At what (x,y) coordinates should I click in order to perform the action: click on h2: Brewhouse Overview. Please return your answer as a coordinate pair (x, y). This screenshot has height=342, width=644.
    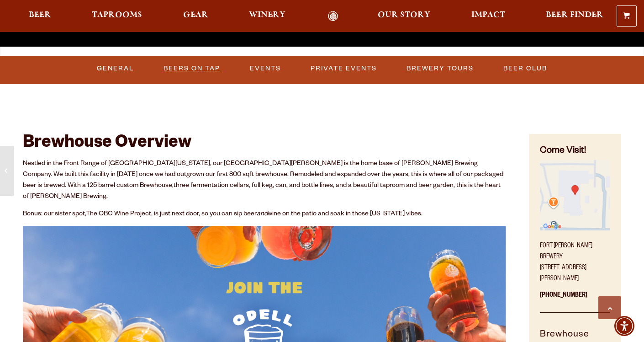
    Looking at the image, I should click on (265, 144).